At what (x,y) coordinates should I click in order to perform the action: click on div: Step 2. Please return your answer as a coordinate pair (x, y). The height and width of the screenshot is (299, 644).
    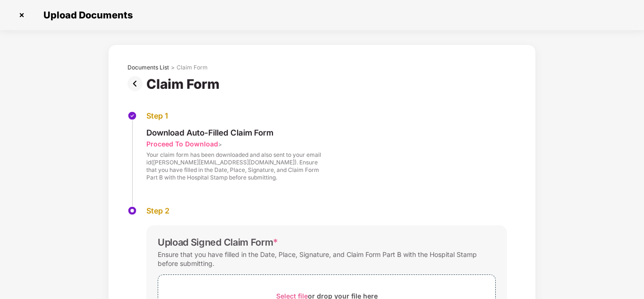
    Looking at the image, I should click on (327, 211).